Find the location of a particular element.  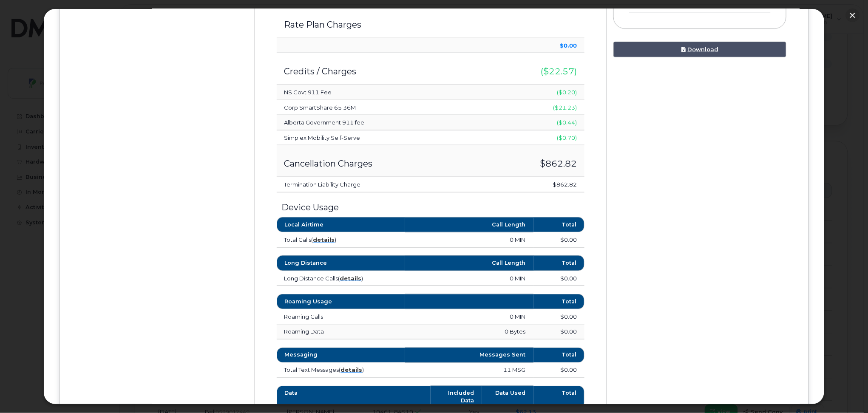

td: Roaming Calls is located at coordinates (341, 317).